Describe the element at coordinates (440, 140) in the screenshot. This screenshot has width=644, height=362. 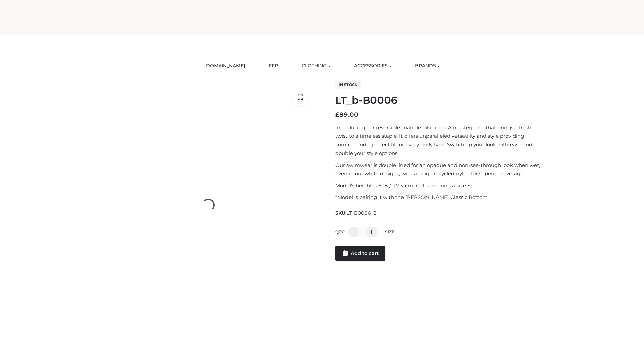
I see `p: Introducing our reversible triangle bikini top. A masterpiece that brings a fresh twist to a time...` at that location.